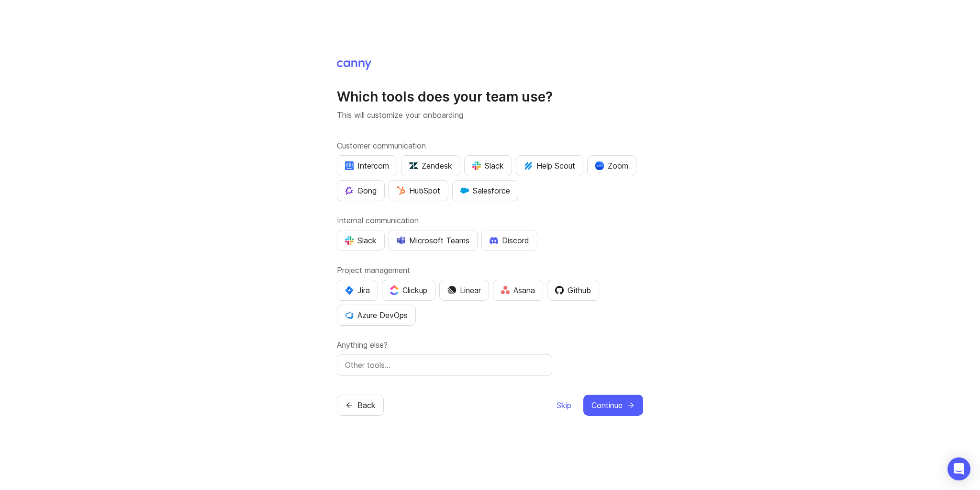 The image size is (980, 490). Describe the element at coordinates (433, 240) in the screenshot. I see `div: Microsoft Teams` at that location.